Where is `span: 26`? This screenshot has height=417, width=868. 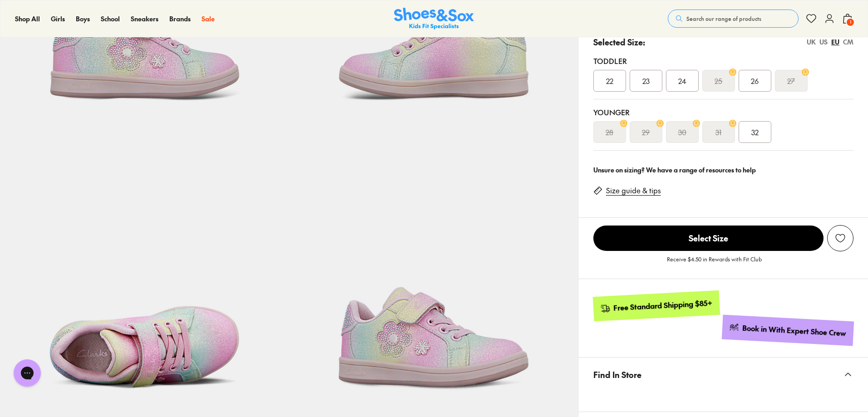
span: 26 is located at coordinates (755, 81).